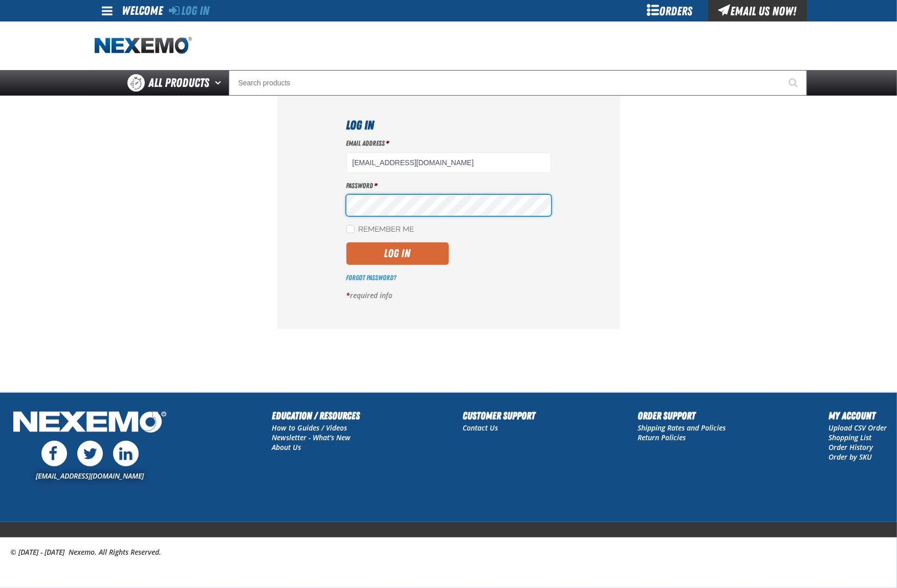 The image size is (897, 588). Describe the element at coordinates (850, 437) in the screenshot. I see `a: Shopping List` at that location.